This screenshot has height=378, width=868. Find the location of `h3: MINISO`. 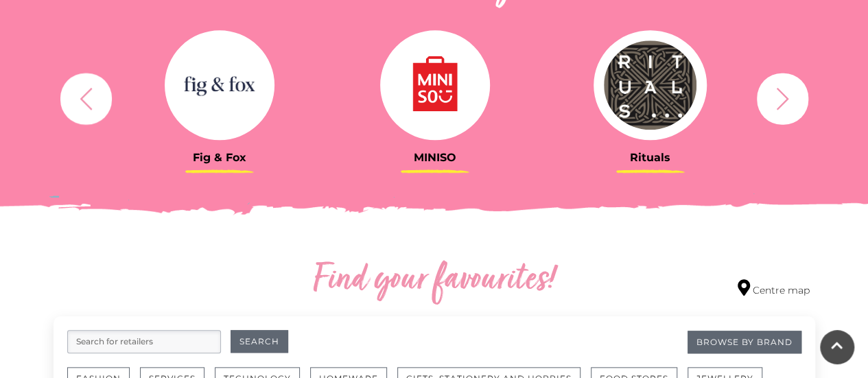

h3: MINISO is located at coordinates (435, 157).